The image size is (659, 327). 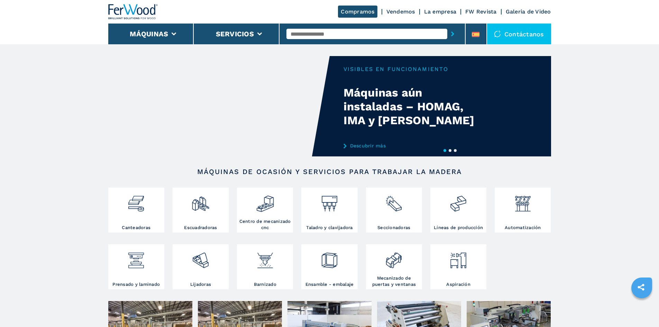 I want to click on a: Compramos, so click(x=357, y=11).